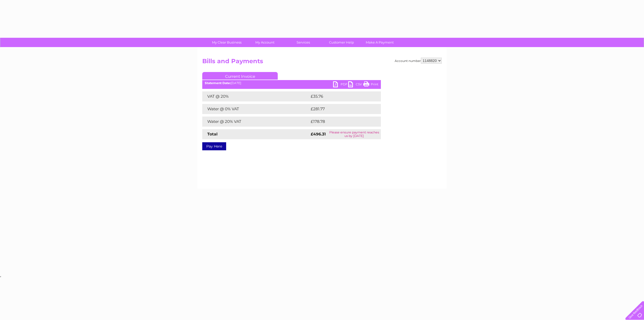 Image resolution: width=644 pixels, height=320 pixels. What do you see at coordinates (265, 42) in the screenshot?
I see `a: My Account` at bounding box center [265, 42].